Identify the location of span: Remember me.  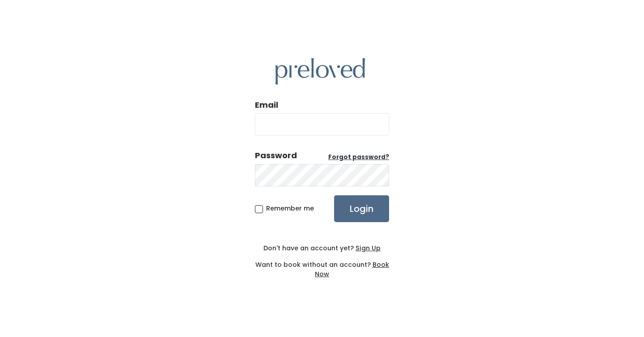
(290, 208).